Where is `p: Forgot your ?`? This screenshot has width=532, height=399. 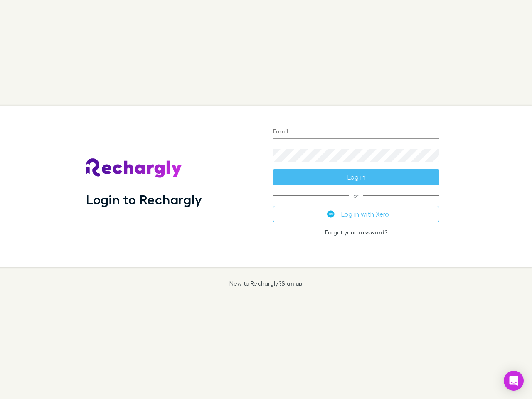 p: Forgot your ? is located at coordinates (356, 232).